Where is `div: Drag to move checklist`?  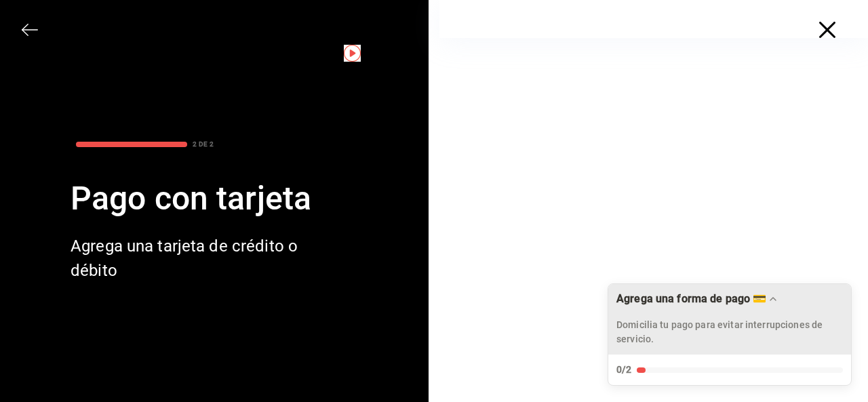
div: Drag to move checklist is located at coordinates (729, 320).